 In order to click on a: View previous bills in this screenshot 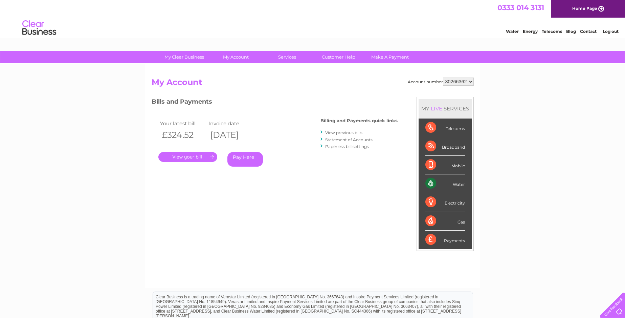, I will do `click(344, 132)`.